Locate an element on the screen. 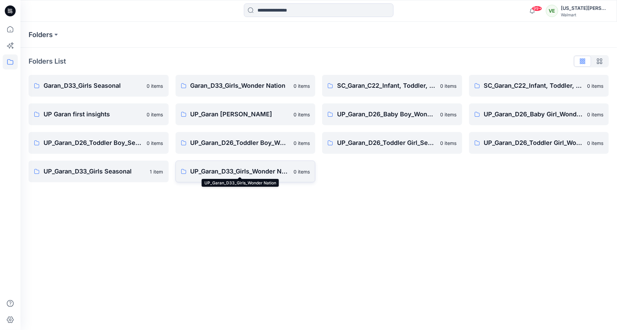 The height and width of the screenshot is (330, 617). p: Folders List is located at coordinates (47, 61).